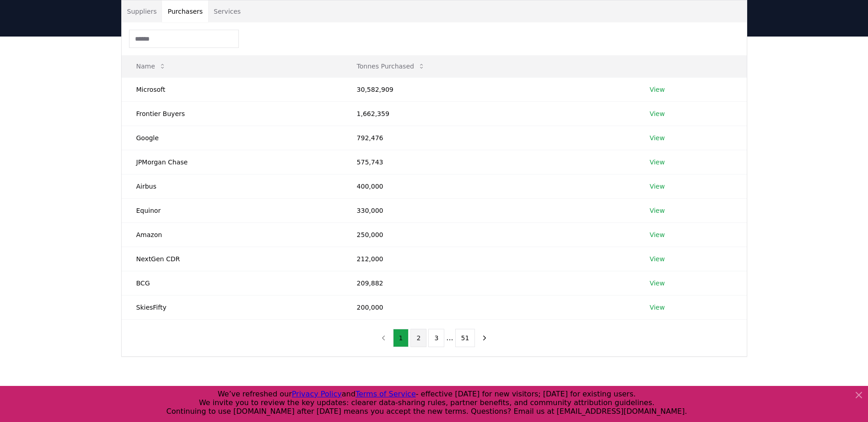 The width and height of the screenshot is (868, 422). I want to click on button: Tonnes Purchased, so click(390, 66).